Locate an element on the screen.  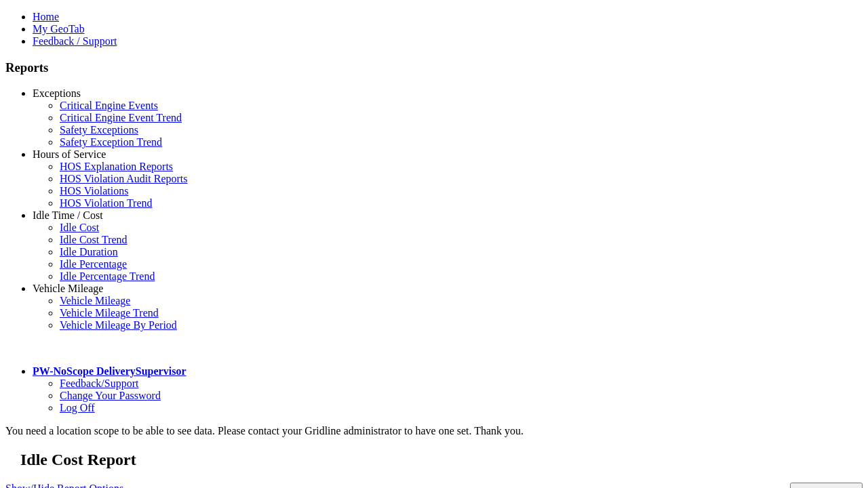
a: Safety Exceptions is located at coordinates (99, 130).